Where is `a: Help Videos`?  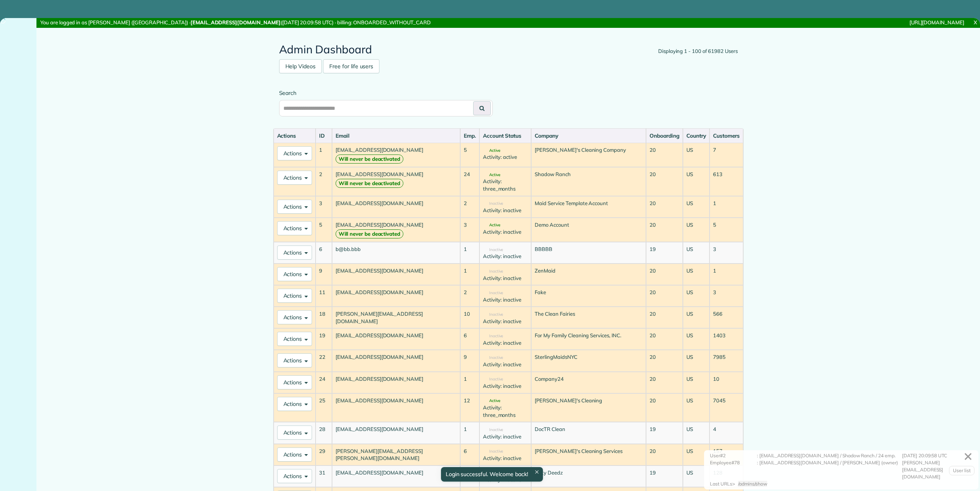
a: Help Videos is located at coordinates (300, 66).